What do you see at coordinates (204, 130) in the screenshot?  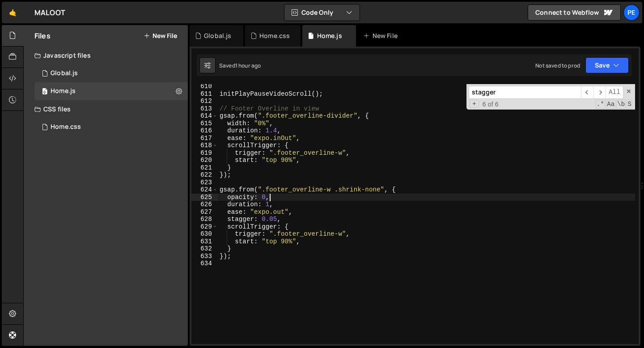 I see `div: 616` at bounding box center [204, 130].